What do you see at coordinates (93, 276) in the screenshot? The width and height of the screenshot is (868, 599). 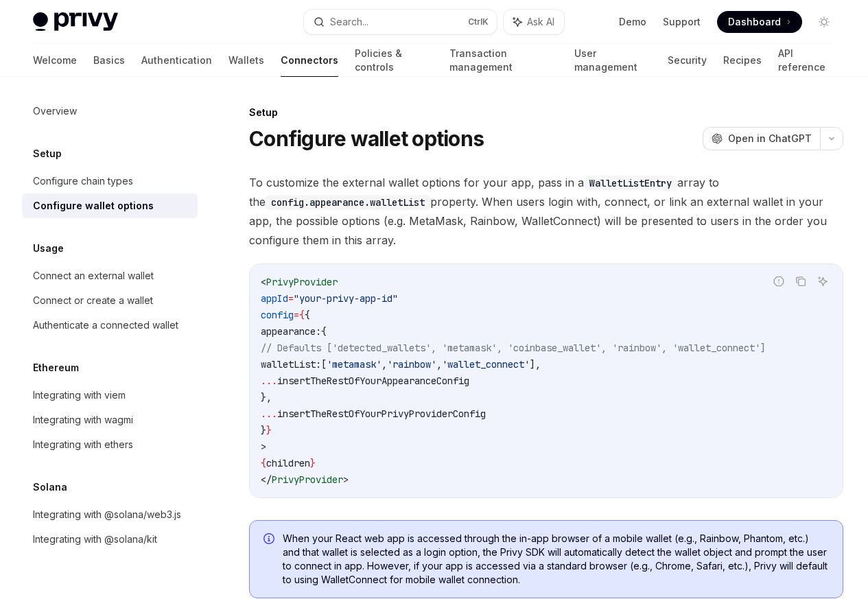 I see `div: Connect an external wallet` at bounding box center [93, 276].